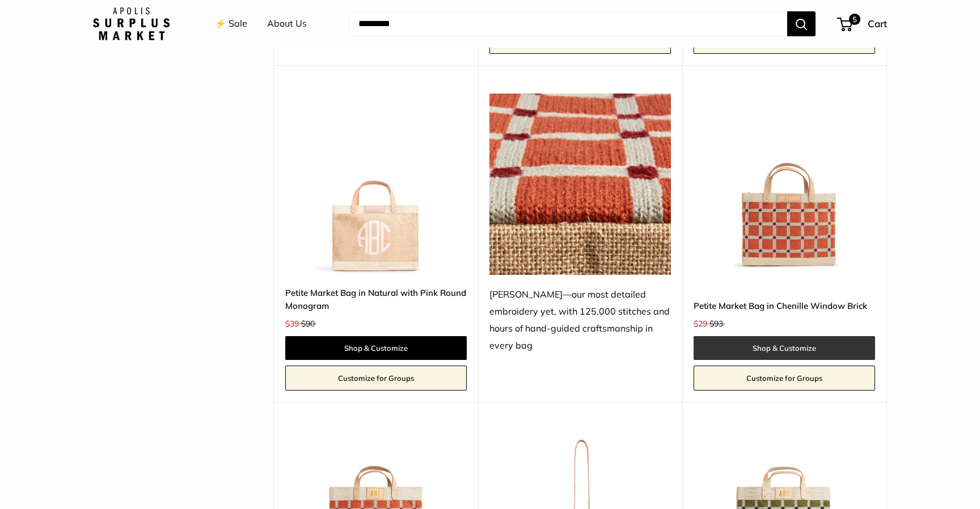 Image resolution: width=980 pixels, height=509 pixels. I want to click on img: Chenille—our most detailed embroidery yet, with 125,000 stitches and hours of hand-guided craftsm..., so click(580, 184).